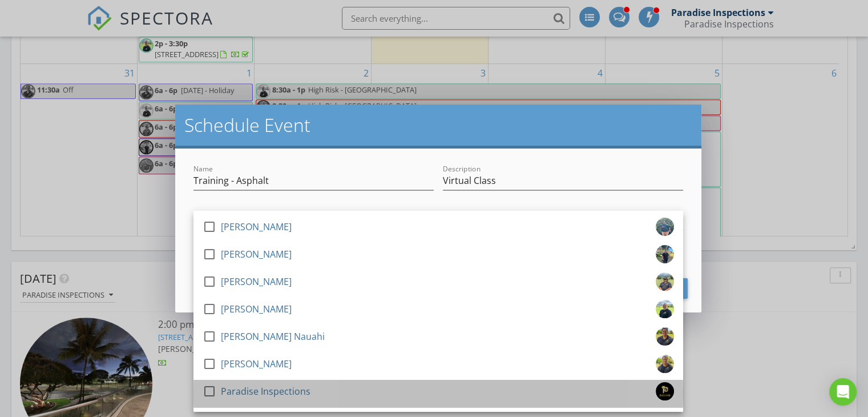  Describe the element at coordinates (665, 391) in the screenshot. I see `img: gold_on_black_bg_square.jpeg` at that location.